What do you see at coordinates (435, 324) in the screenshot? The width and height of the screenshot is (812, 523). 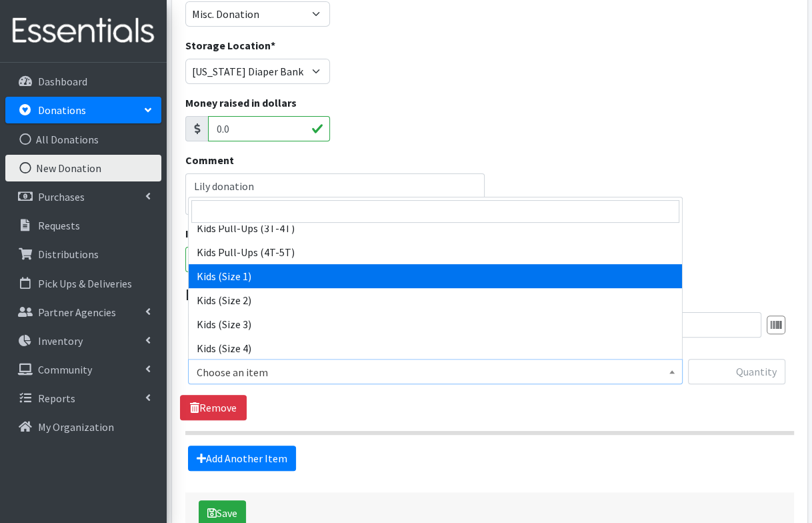 I see `li: Kids (Size 3)` at bounding box center [435, 324].